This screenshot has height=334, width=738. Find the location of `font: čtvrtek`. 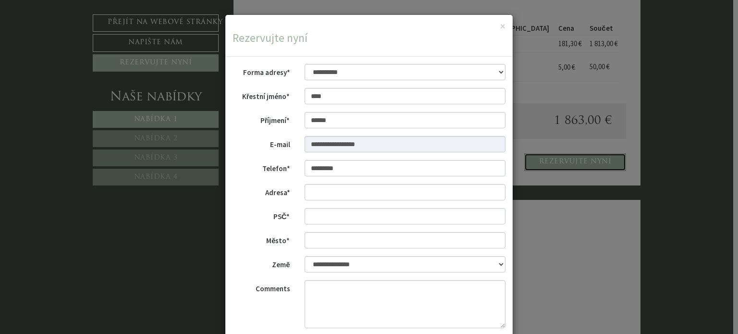

font: čtvrtek is located at coordinates (189, 14).